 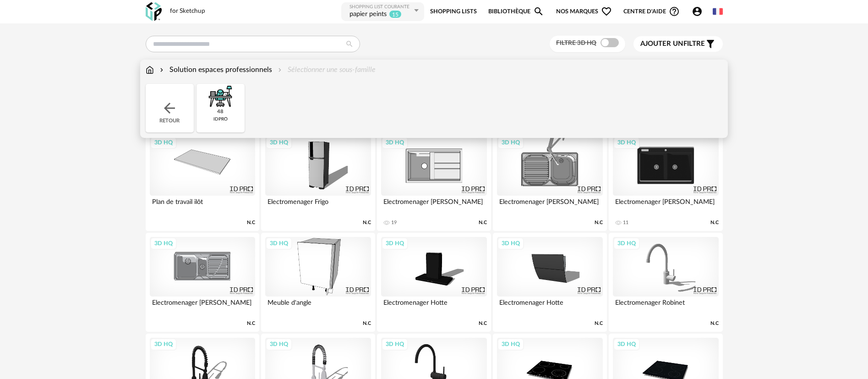 What do you see at coordinates (394, 223) in the screenshot?
I see `div: 19` at bounding box center [394, 223].